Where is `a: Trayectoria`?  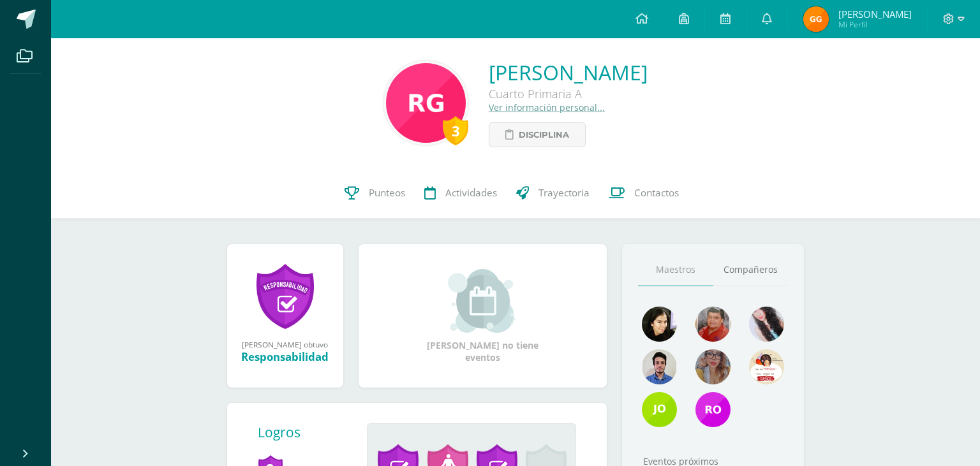
a: Trayectoria is located at coordinates (552, 194).